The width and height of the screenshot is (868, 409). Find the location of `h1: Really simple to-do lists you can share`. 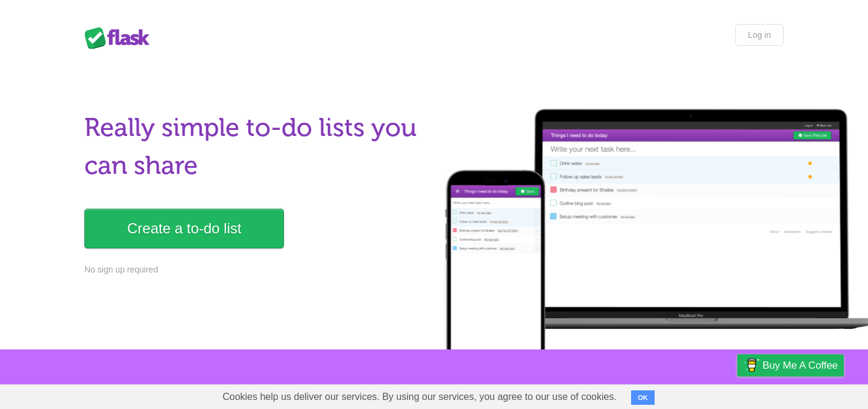

h1: Really simple to-do lists you can share is located at coordinates (255, 147).